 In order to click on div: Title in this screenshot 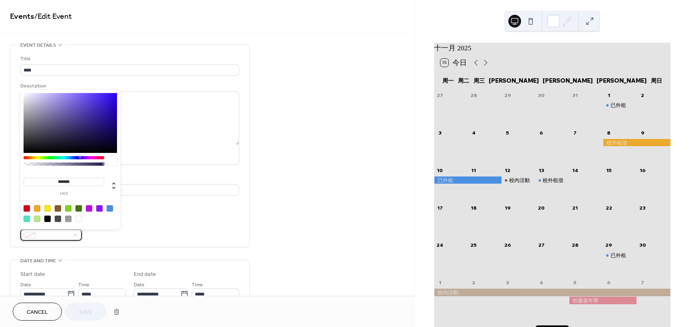, I will do `click(129, 59)`.